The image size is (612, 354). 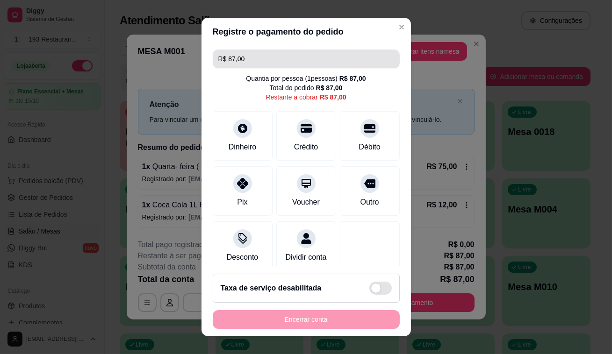 I want to click on div: Outro, so click(x=369, y=202).